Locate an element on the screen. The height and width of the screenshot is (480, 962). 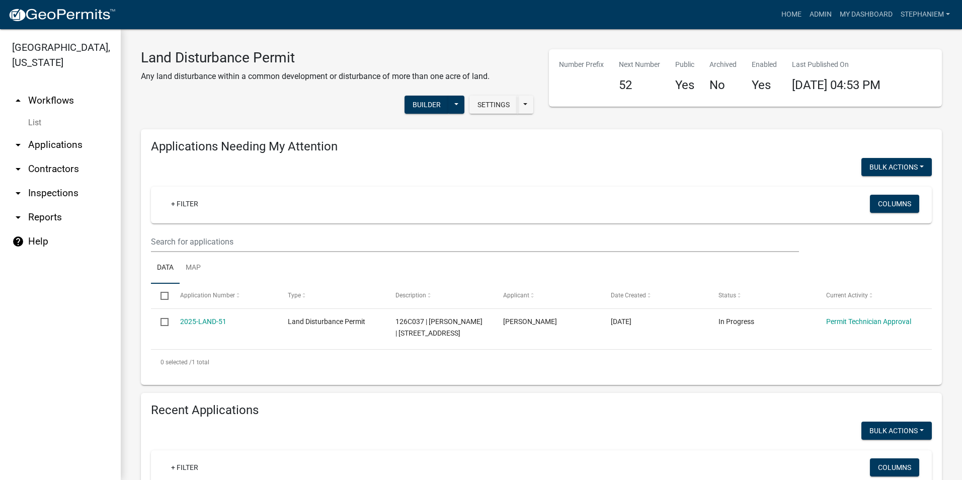
span: In Progress is located at coordinates (736, 321).